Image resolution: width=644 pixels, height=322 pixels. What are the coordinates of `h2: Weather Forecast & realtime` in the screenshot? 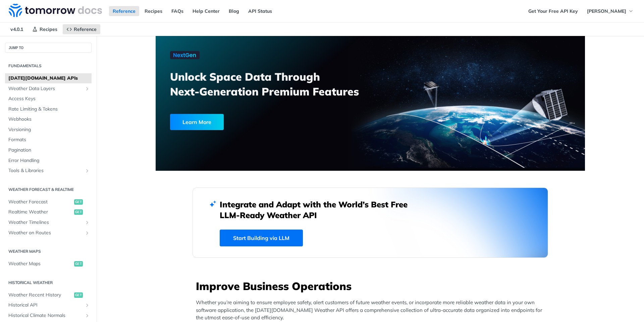 It's located at (48, 190).